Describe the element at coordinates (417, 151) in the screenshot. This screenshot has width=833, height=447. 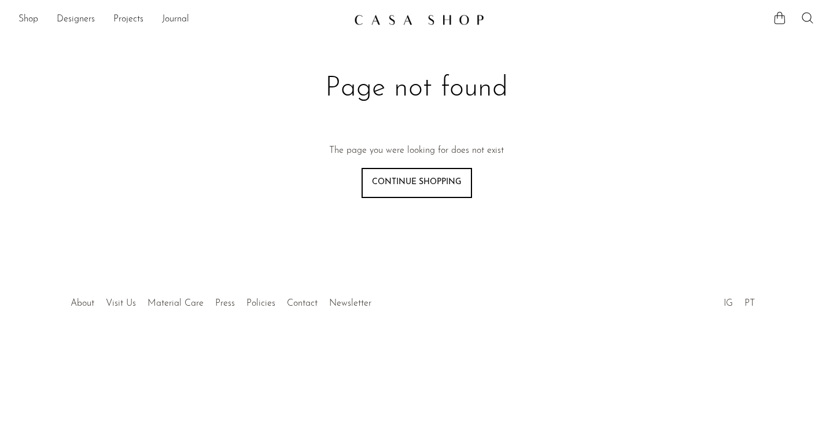
I see `p: The page you were looking for does not exist` at that location.